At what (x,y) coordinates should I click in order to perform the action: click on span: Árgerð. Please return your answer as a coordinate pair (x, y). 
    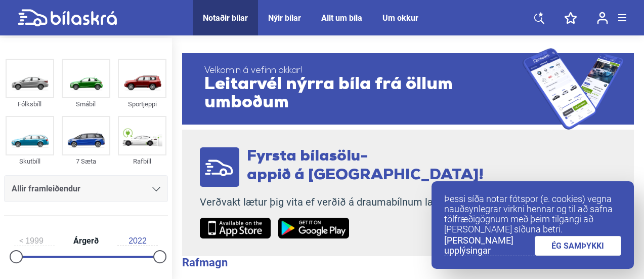
    Looking at the image, I should click on (86, 241).